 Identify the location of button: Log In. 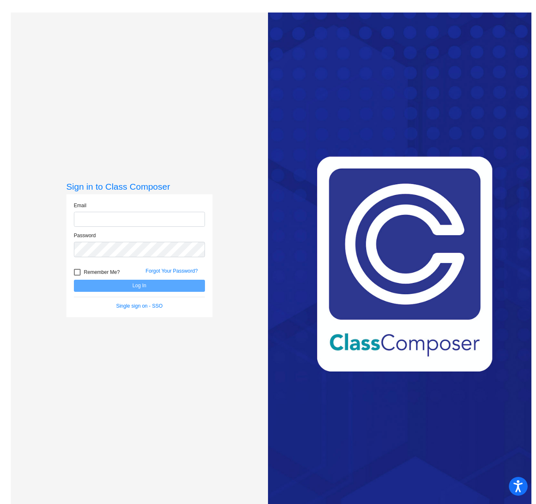
(139, 286).